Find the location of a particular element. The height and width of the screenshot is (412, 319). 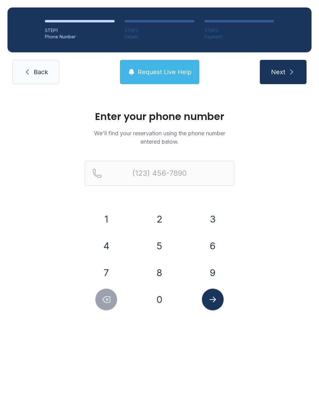

p: We'll find your reservation using the phone number entered below. is located at coordinates (160, 138).